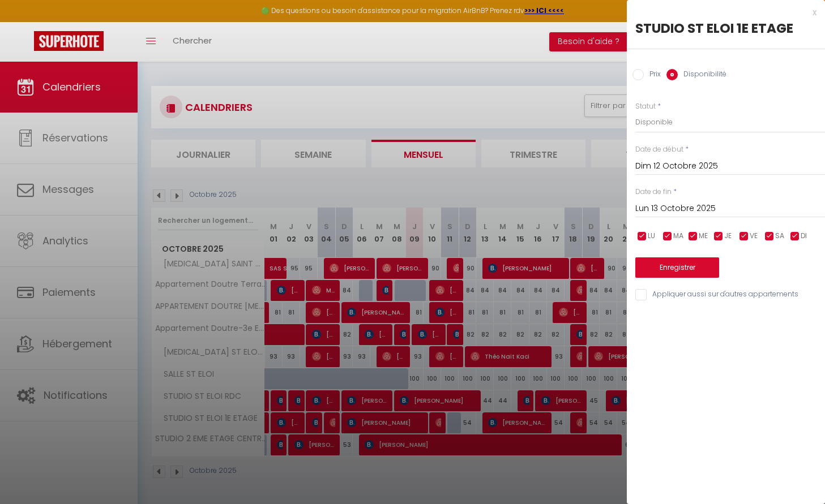 The image size is (825, 504). Describe the element at coordinates (652, 75) in the screenshot. I see `label: Prix` at that location.